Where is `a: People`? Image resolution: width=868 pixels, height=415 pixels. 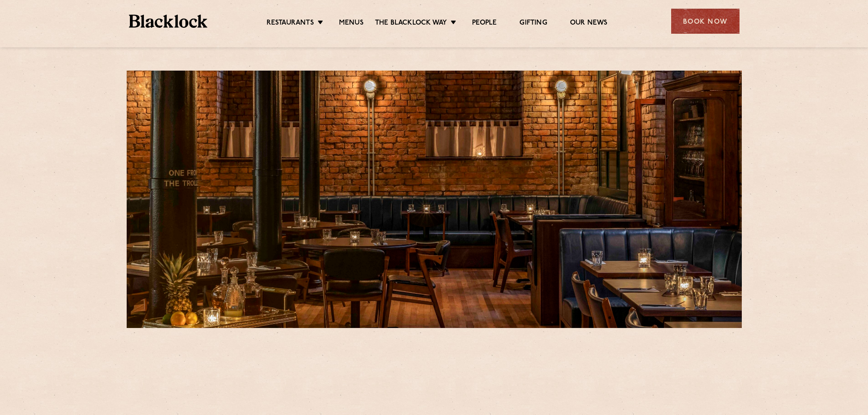 a: People is located at coordinates (484, 24).